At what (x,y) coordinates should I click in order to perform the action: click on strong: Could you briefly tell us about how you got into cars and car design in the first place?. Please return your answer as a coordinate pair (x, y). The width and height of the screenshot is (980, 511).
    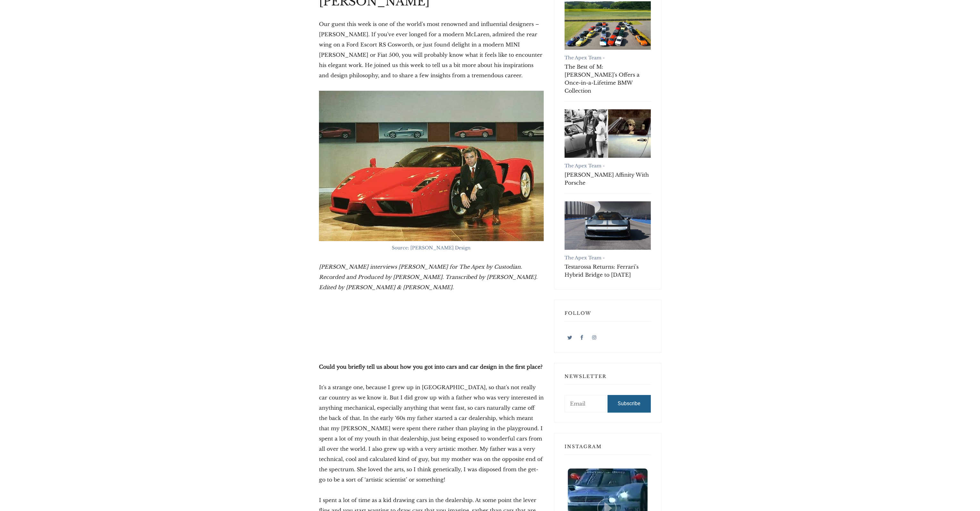
    Looking at the image, I should click on (430, 366).